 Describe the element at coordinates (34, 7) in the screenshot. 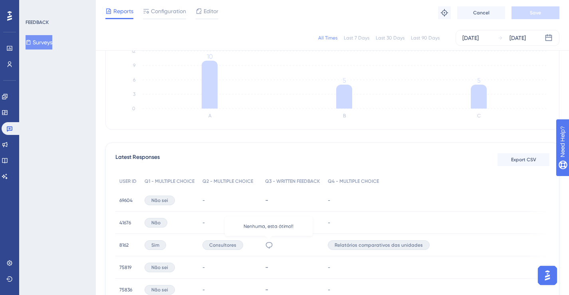

I see `span: Need Help?` at that location.